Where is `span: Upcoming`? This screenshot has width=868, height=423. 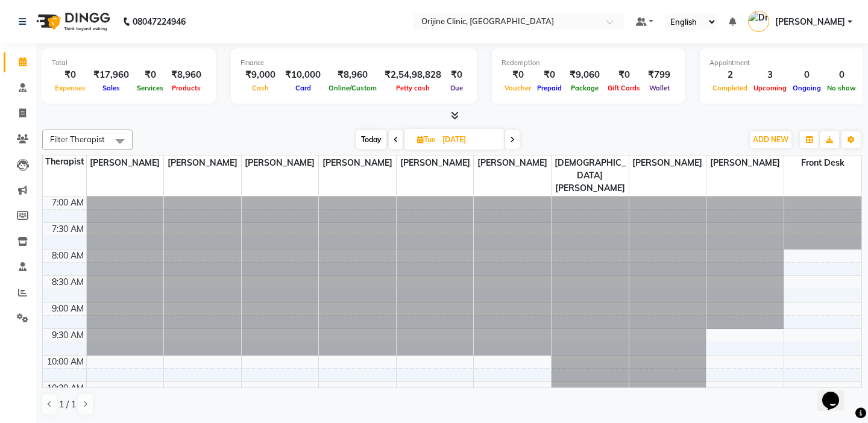 span: Upcoming is located at coordinates (770, 88).